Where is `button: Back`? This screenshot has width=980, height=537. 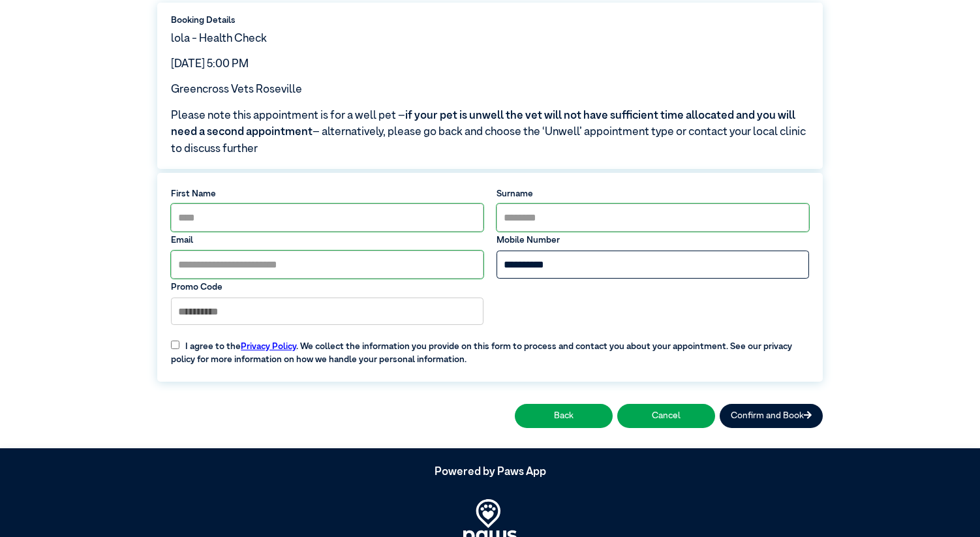
button: Back is located at coordinates (564, 416).